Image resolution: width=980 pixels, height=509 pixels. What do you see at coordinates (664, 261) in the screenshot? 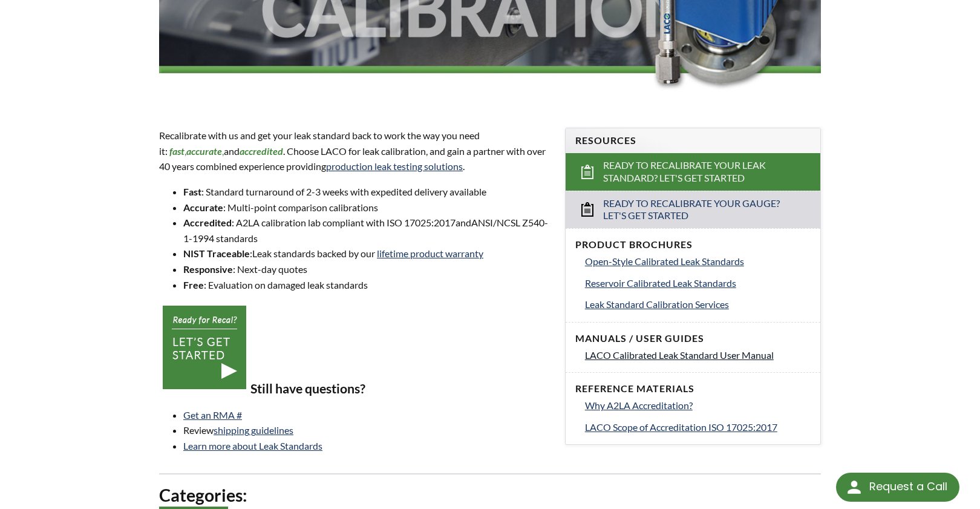
I see `span: Open-Style Calibrated Leak Standards` at bounding box center [664, 261].